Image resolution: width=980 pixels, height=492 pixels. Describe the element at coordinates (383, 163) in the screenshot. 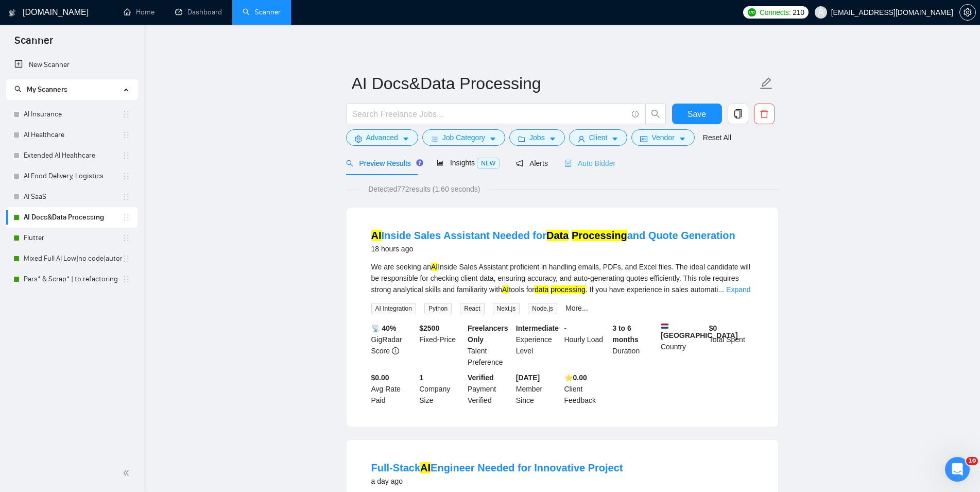

I see `span: Preview Results` at that location.